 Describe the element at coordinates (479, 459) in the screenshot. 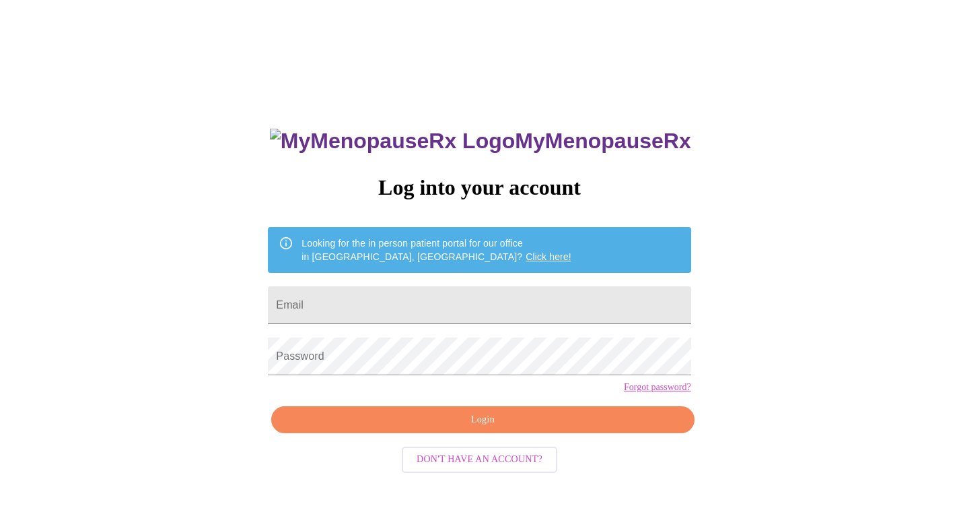

I see `button: Don't have an account?` at that location.